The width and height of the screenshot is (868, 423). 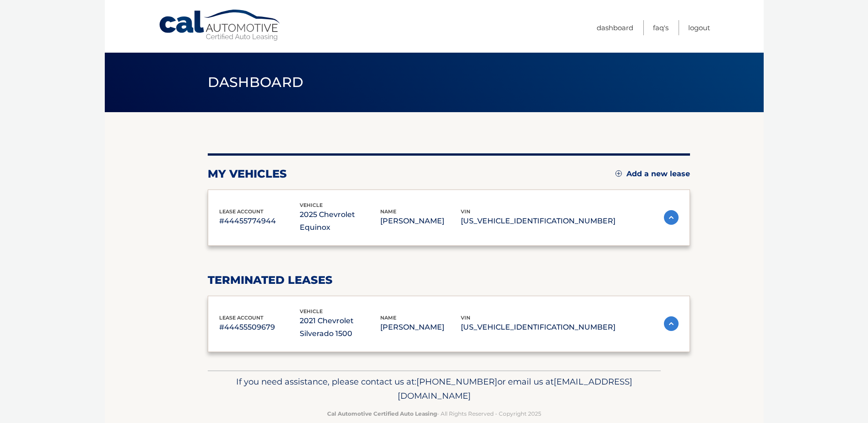 What do you see at coordinates (256, 82) in the screenshot?
I see `span: Dashboard` at bounding box center [256, 82].